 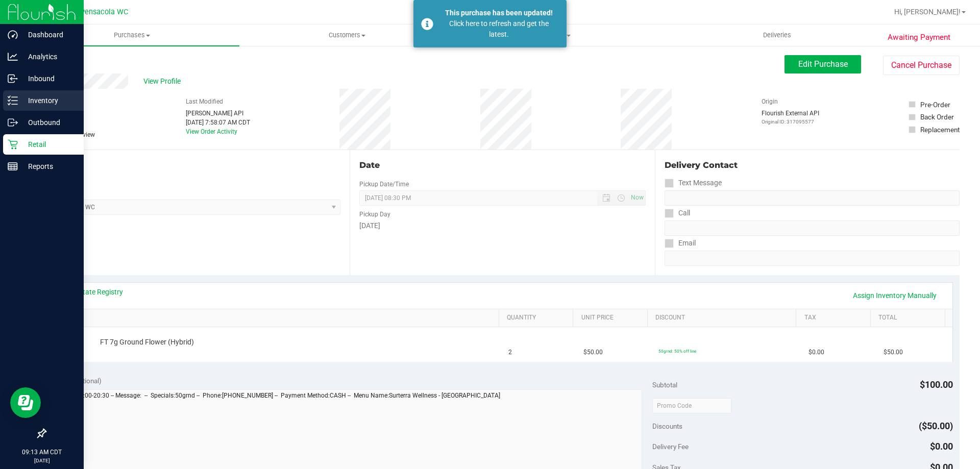 I want to click on span: ($50.00), so click(x=936, y=426).